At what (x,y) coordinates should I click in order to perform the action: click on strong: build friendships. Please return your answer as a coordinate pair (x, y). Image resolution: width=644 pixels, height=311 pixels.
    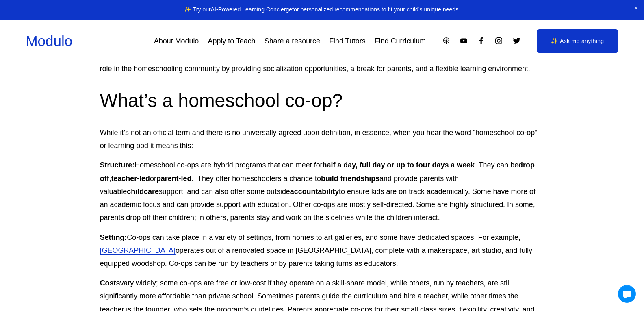
    Looking at the image, I should click on (350, 178).